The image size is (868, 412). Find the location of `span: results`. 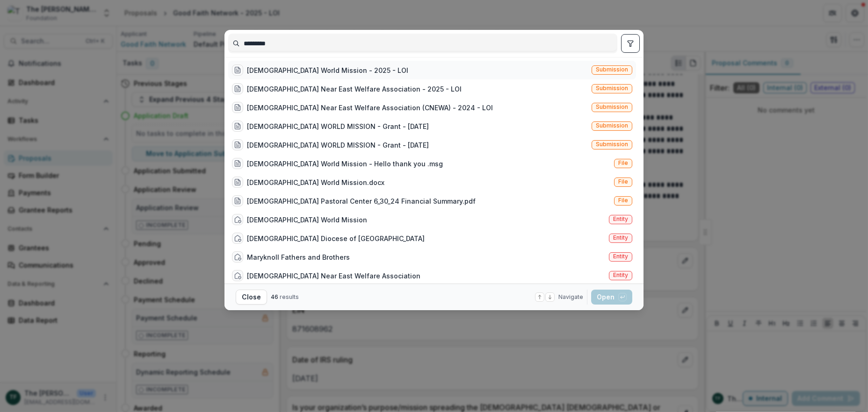

span: results is located at coordinates (289, 297).